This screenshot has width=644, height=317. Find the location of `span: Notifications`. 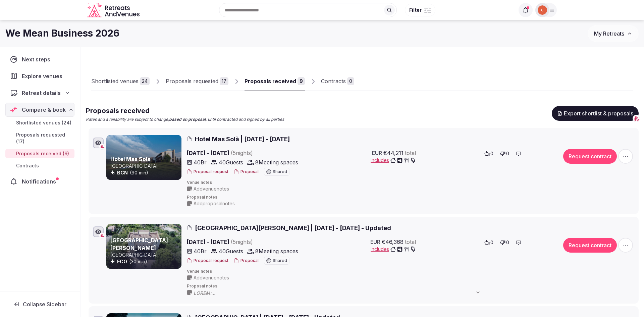

span: Notifications is located at coordinates (41, 182).